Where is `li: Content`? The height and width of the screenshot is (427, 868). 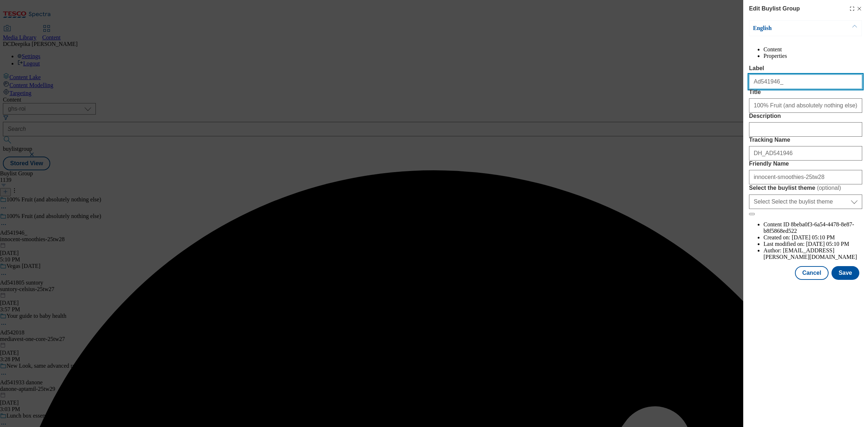
li: Content is located at coordinates (813, 50).